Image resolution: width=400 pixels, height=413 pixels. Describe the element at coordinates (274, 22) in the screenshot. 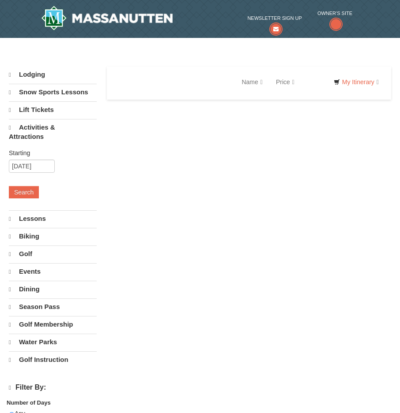

I see `a: Newsletter Sign Up` at that location.